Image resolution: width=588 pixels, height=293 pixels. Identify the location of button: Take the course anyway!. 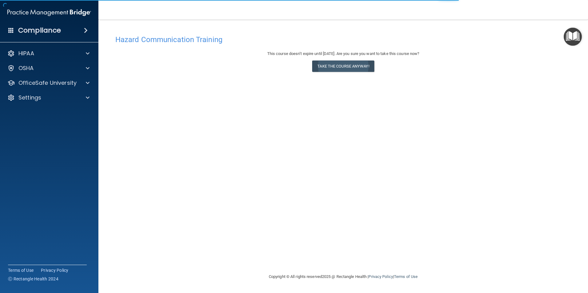
(343, 66).